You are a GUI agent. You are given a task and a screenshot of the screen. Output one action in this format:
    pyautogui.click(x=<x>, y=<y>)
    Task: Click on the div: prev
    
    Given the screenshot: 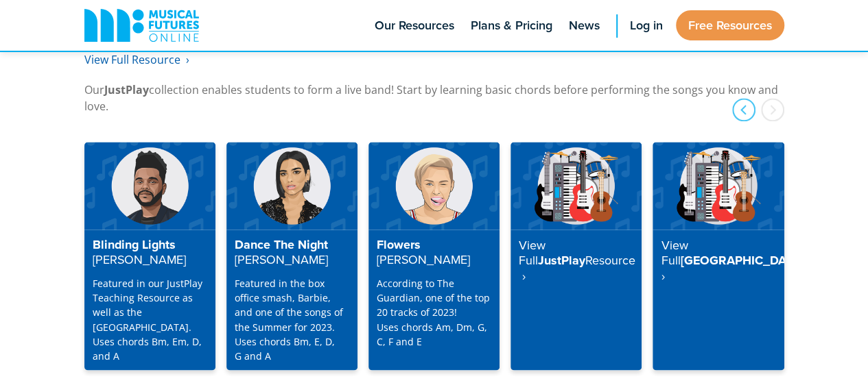 What is the action you would take?
    pyautogui.click(x=743, y=110)
    